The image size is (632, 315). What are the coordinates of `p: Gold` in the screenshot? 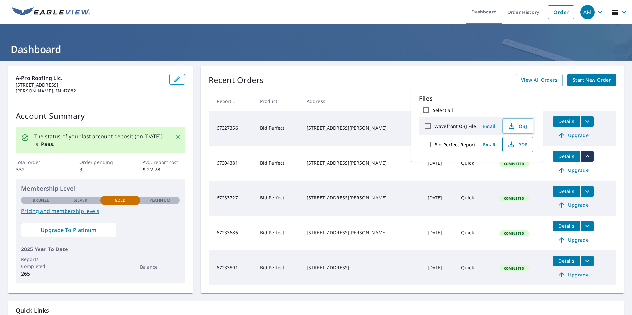 It's located at (120, 201).